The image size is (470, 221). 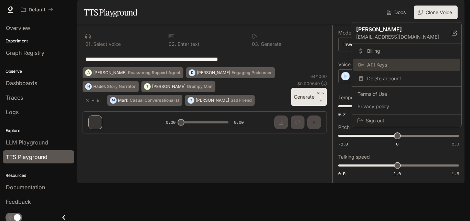 I want to click on div: Delete account, so click(x=407, y=78).